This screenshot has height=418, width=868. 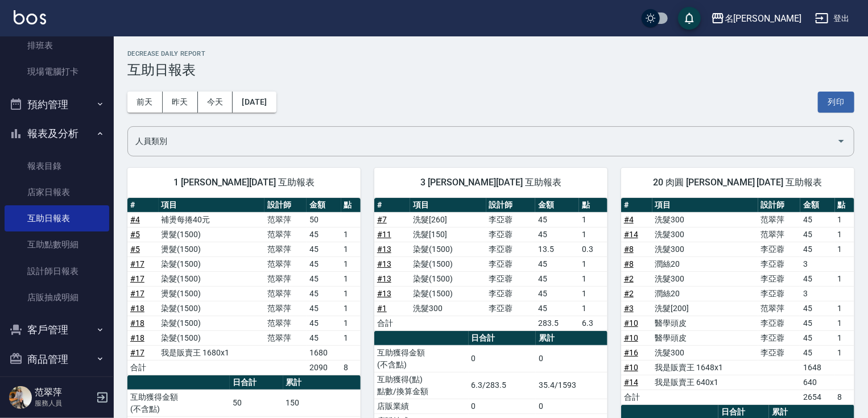 What do you see at coordinates (57, 244) in the screenshot?
I see `a: 互助點數明細` at bounding box center [57, 244].